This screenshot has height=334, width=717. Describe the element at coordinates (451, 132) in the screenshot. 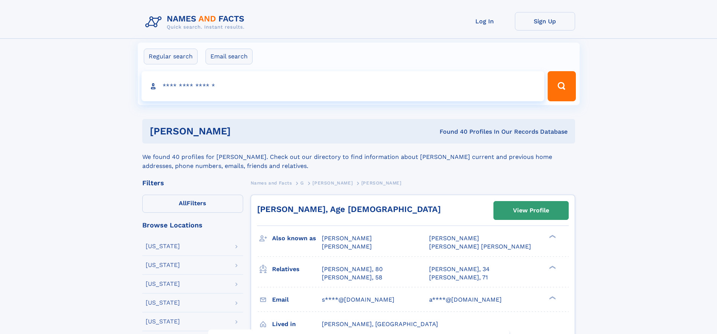

I see `div: Found 40 Profiles In Our Records Database` at that location.